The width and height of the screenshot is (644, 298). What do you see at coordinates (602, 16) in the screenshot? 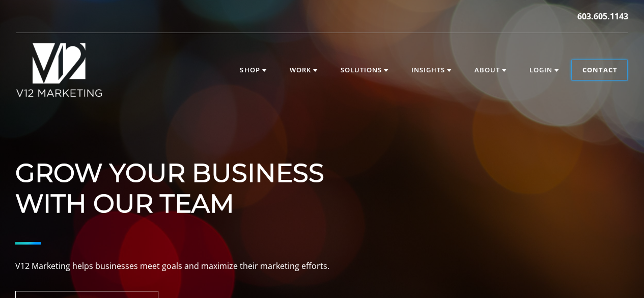
I see `a: 603.605.1143` at bounding box center [602, 16].